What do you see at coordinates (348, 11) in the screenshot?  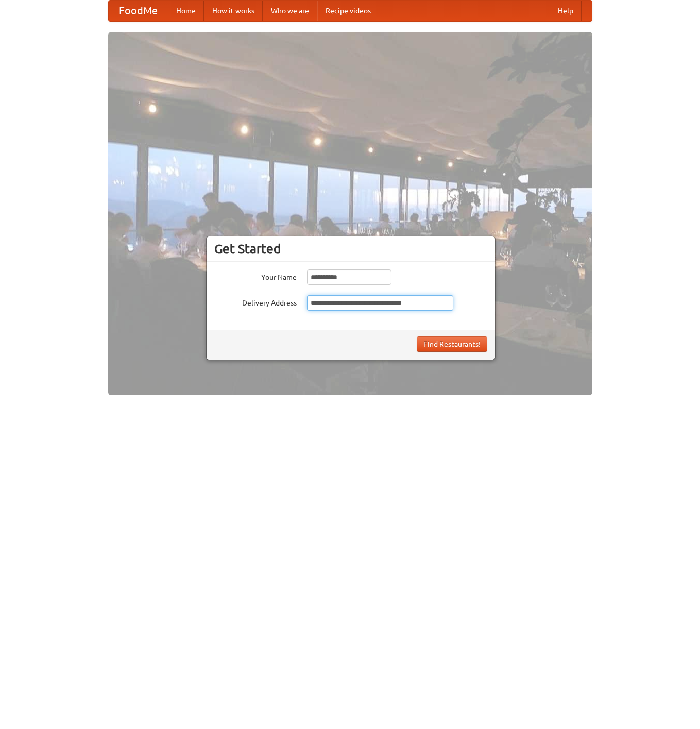 I see `a: Recipe videos` at bounding box center [348, 11].